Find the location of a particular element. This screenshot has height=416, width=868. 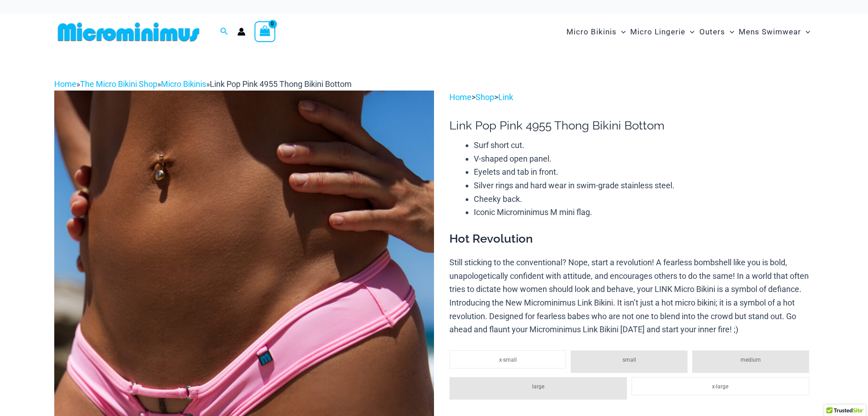

li: small is located at coordinates (629, 361).